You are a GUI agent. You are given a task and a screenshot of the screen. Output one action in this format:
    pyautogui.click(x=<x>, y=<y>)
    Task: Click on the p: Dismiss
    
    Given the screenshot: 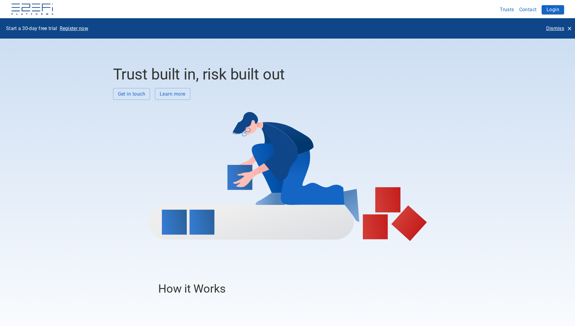 What is the action you would take?
    pyautogui.click(x=555, y=28)
    